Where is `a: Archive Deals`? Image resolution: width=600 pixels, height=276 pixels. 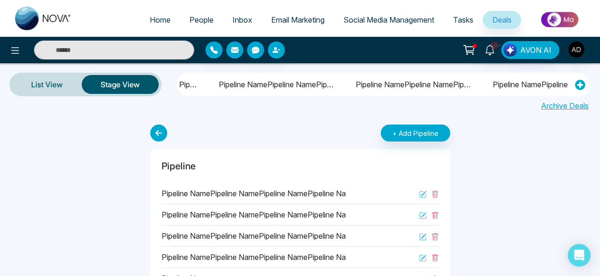
a: Archive Deals is located at coordinates (565, 106).